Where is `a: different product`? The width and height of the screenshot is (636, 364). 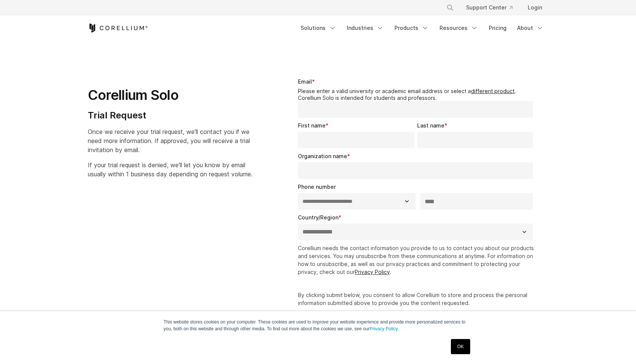
a: different product is located at coordinates (493, 91).